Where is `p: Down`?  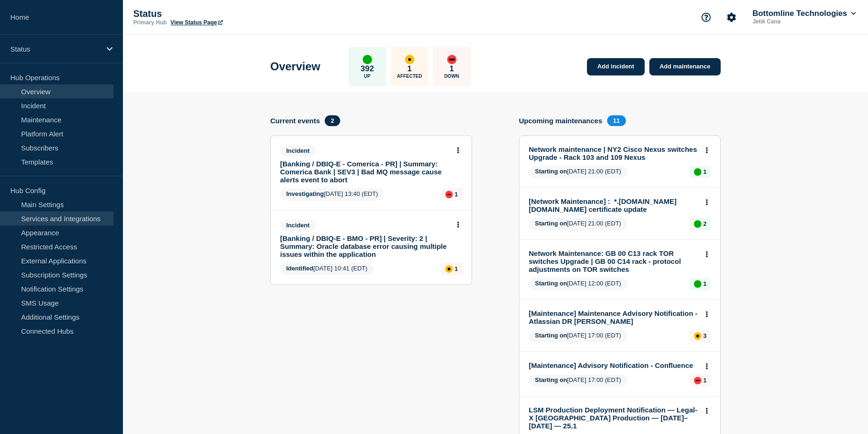
p: Down is located at coordinates (452, 76).